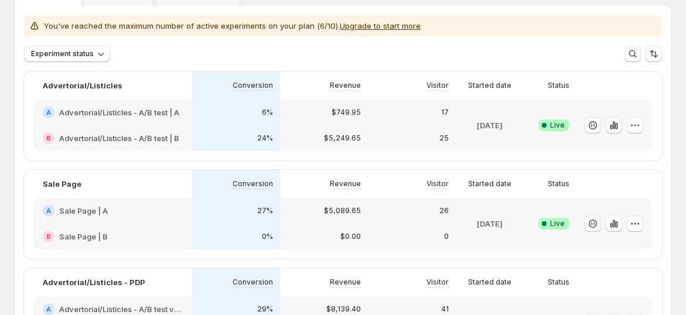  What do you see at coordinates (67, 54) in the screenshot?
I see `button: Experiment status` at bounding box center [67, 54].